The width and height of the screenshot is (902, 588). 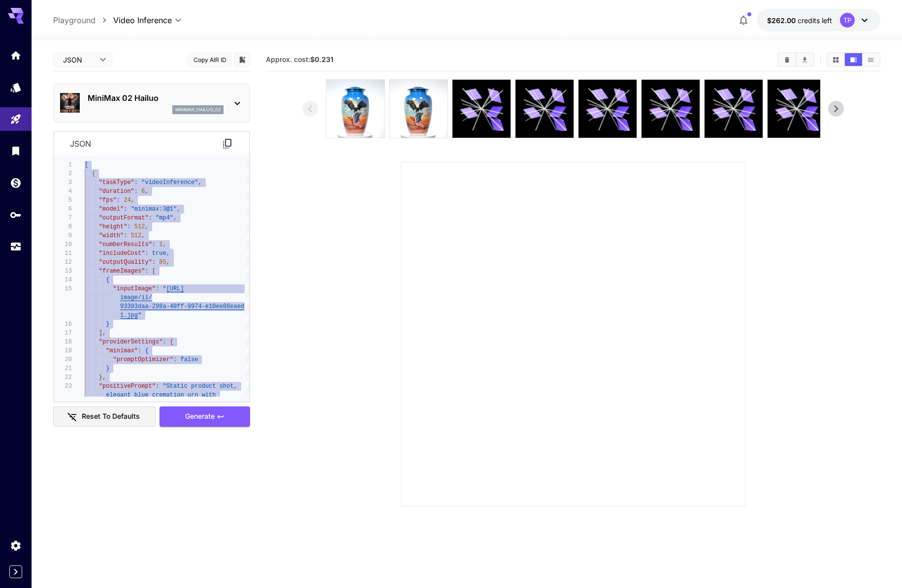 What do you see at coordinates (162, 263) in the screenshot?
I see `span: 85` at bounding box center [162, 263].